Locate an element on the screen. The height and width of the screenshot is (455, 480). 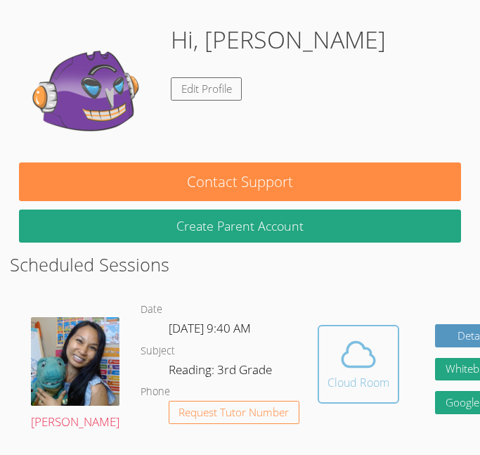
dt: Subject is located at coordinates (157, 351).